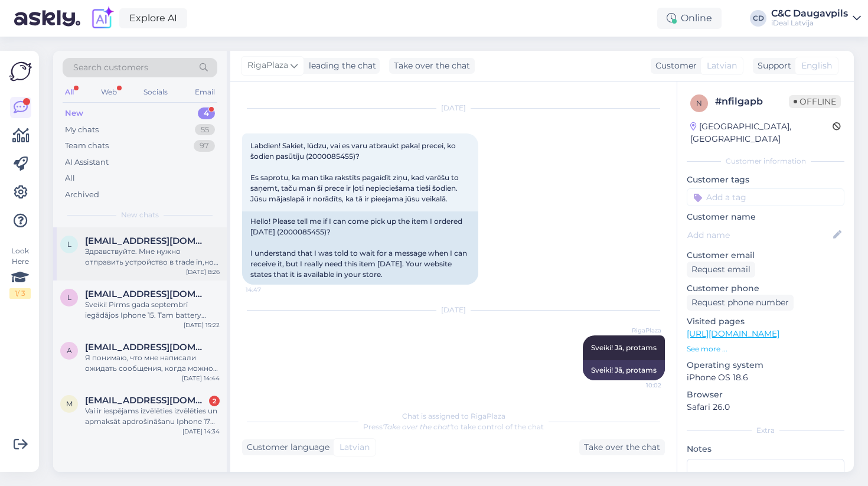 The image size is (868, 486). I want to click on p: Customer phone, so click(765, 288).